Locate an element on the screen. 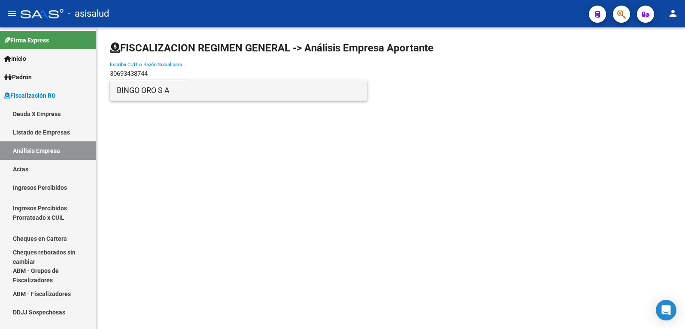  span: Padrón is located at coordinates (18, 77).